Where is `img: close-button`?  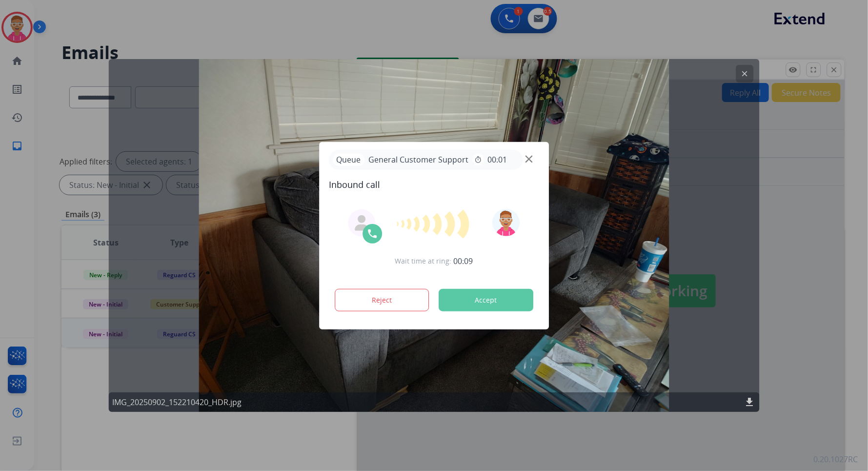
img: close-button is located at coordinates (529, 158).